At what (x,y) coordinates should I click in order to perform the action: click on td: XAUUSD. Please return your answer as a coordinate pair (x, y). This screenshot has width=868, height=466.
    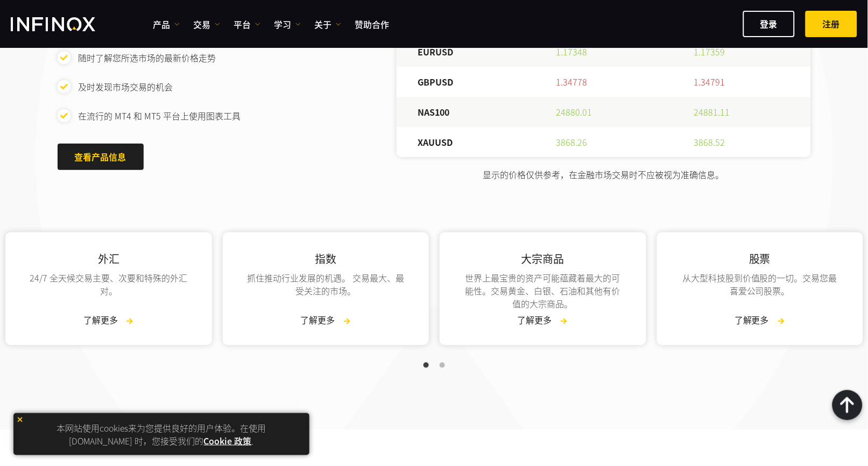
    Looking at the image, I should click on (465, 142).